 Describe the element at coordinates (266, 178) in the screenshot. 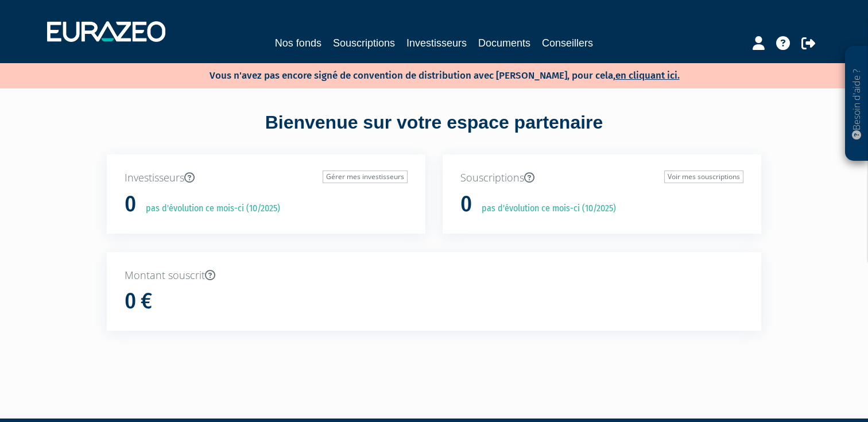

I see `p: Investisseurs` at that location.